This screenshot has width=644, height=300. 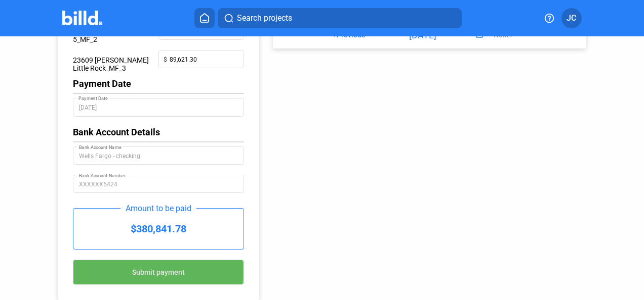 What do you see at coordinates (158, 273) in the screenshot?
I see `span: Submit payment` at bounding box center [158, 273].